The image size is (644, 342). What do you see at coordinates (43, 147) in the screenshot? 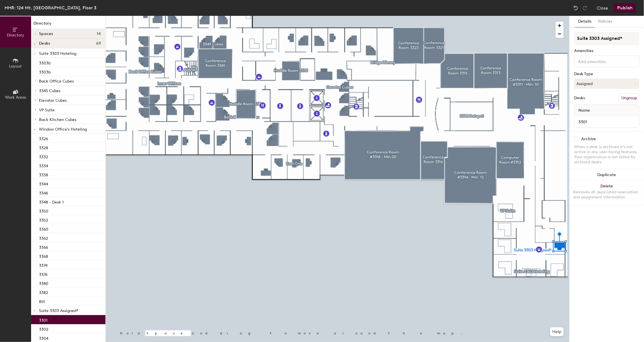
I see `p: 3328` at bounding box center [43, 147].